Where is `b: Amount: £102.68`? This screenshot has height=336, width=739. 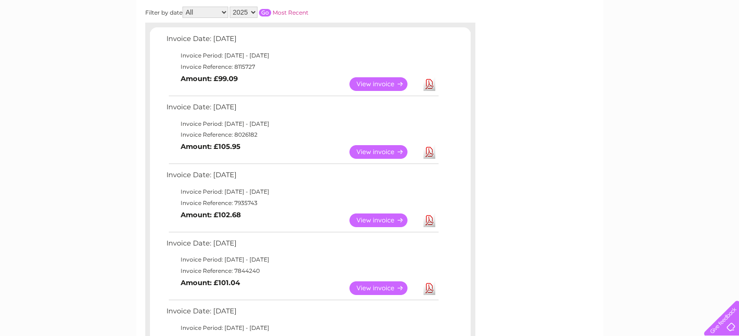
b: Amount: £102.68 is located at coordinates (211, 215).